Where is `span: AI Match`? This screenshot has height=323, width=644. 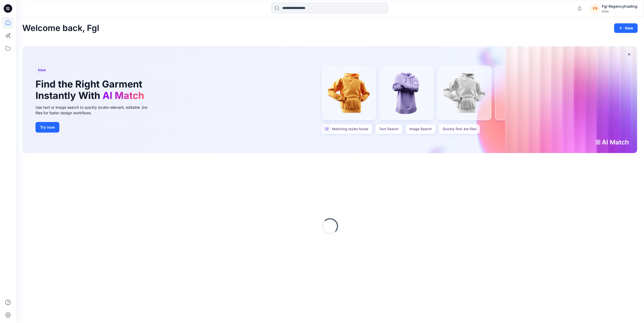 span: AI Match is located at coordinates (124, 96).